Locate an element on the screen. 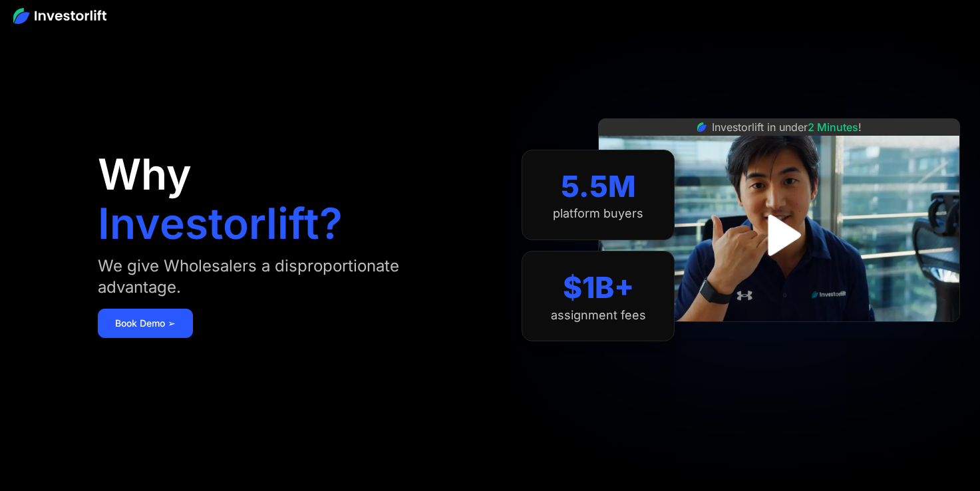 This screenshot has width=980, height=491. div: 5.5M is located at coordinates (598, 186).